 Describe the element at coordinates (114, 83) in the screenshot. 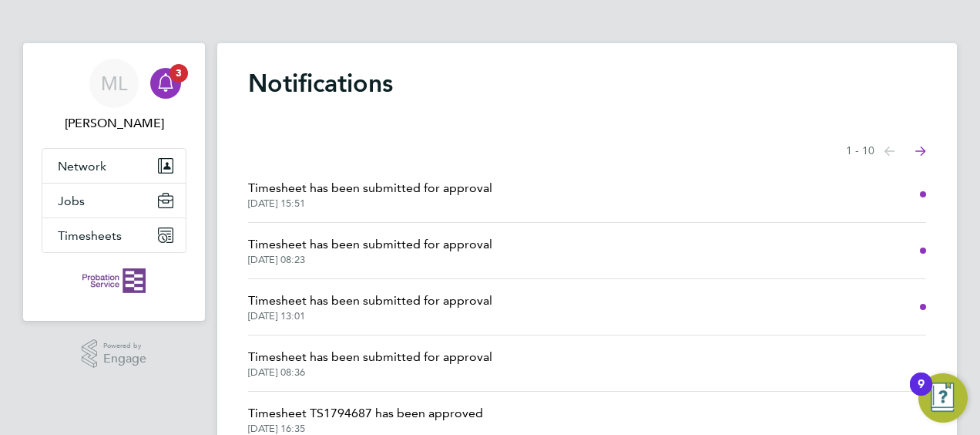

I see `span: ML` at that location.